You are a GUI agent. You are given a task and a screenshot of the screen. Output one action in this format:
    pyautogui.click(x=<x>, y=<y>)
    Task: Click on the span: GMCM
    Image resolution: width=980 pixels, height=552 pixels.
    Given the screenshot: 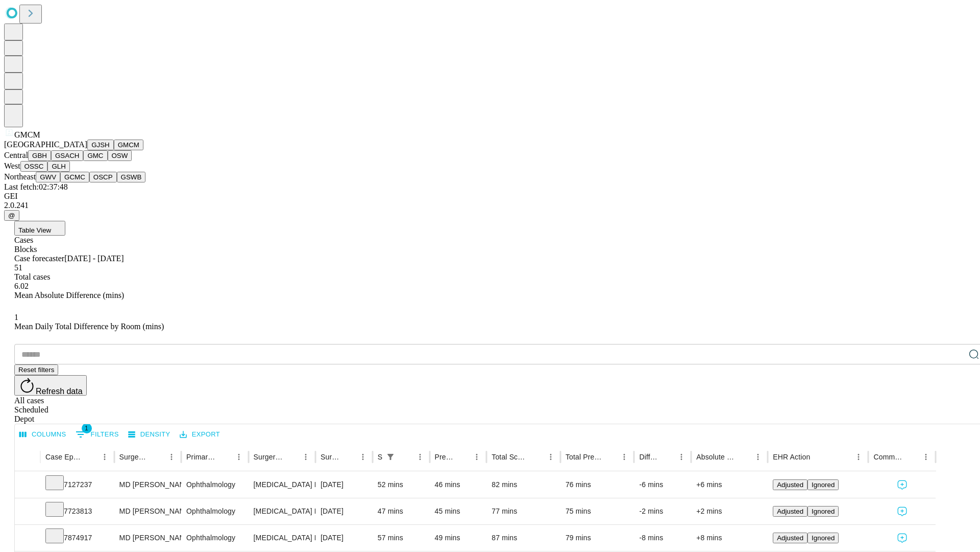 What is the action you would take?
    pyautogui.click(x=27, y=134)
    